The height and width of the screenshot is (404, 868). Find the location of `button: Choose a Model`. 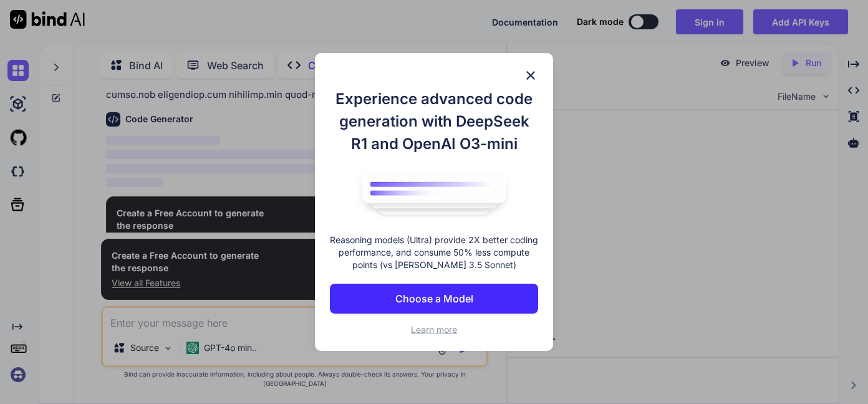

button: Choose a Model is located at coordinates (434, 299).